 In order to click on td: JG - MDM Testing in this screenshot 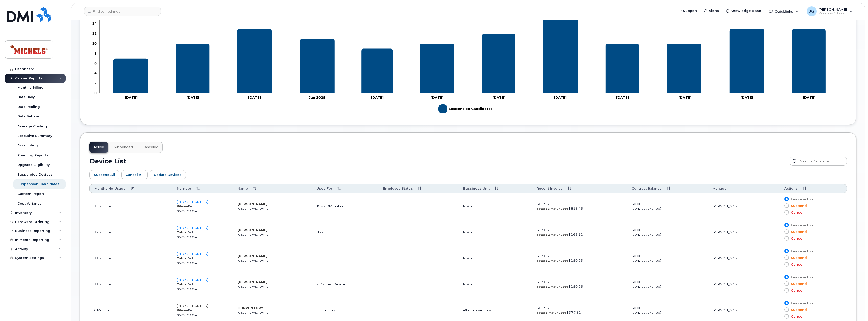, I will do `click(345, 206)`.